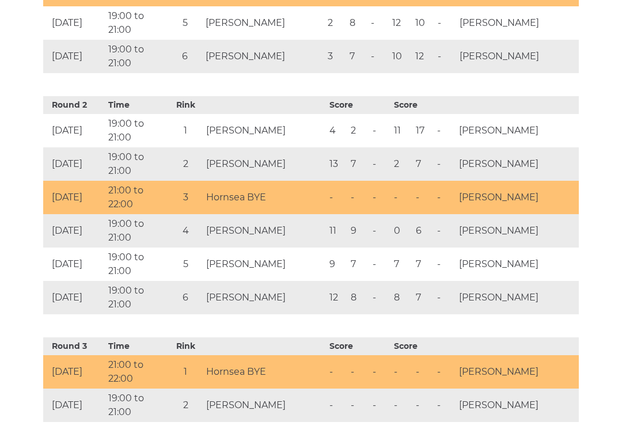 This screenshot has height=426, width=622. Describe the element at coordinates (74, 347) in the screenshot. I see `th: Round 3` at that location.